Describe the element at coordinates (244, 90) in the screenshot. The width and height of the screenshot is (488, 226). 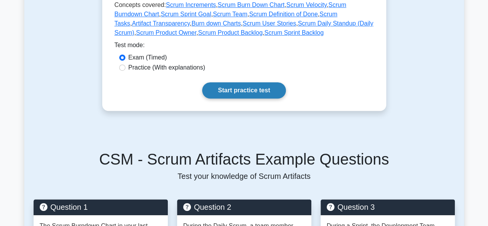
I see `a: Start practice test` at that location.